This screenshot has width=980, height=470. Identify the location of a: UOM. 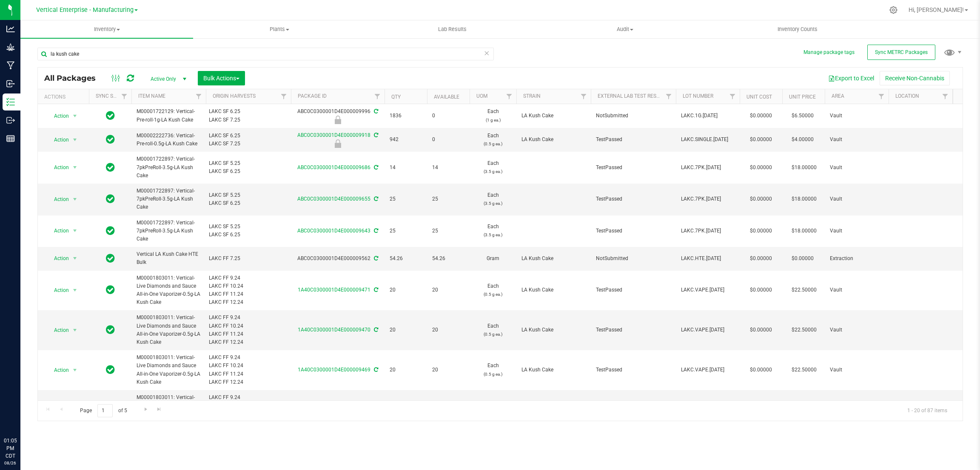
(482, 97).